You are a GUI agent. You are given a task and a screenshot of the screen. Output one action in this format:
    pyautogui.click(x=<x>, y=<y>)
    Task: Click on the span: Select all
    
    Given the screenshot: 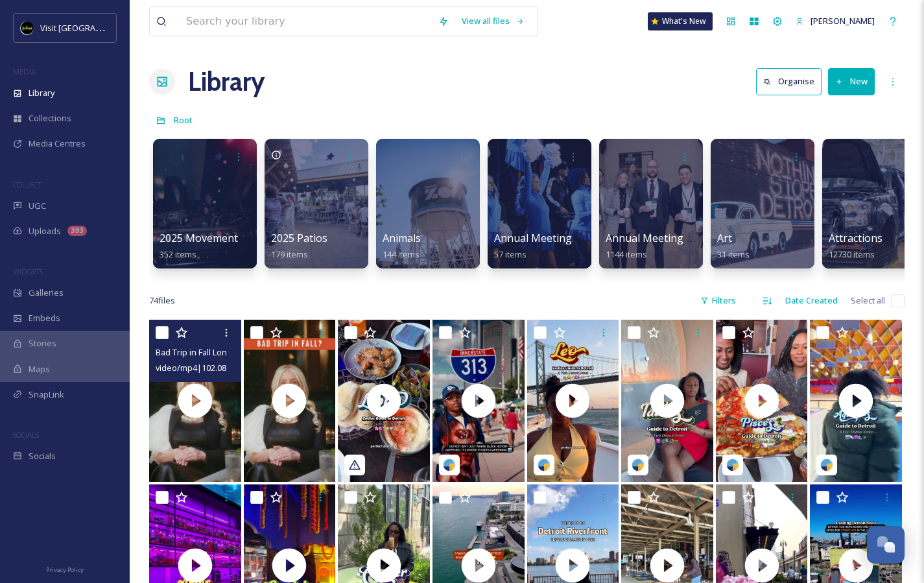 What is the action you would take?
    pyautogui.click(x=868, y=300)
    